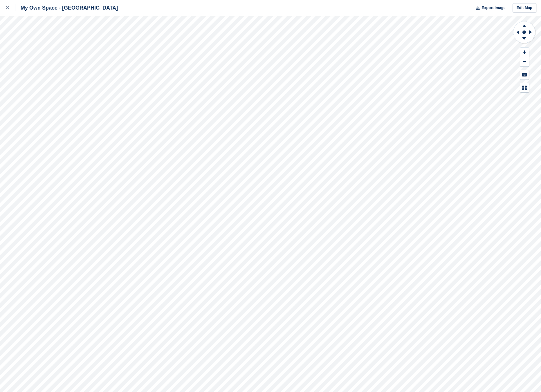 This screenshot has height=392, width=541. Describe the element at coordinates (494, 8) in the screenshot. I see `span: Export Image` at that location.